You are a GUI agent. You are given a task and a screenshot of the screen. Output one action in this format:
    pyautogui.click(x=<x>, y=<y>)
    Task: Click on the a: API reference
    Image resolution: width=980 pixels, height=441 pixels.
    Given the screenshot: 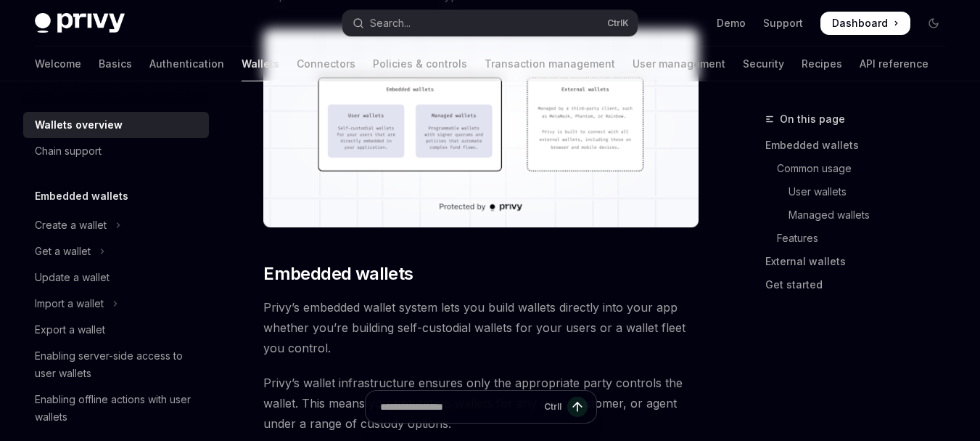 What is the action you would take?
    pyautogui.click(x=894, y=64)
    